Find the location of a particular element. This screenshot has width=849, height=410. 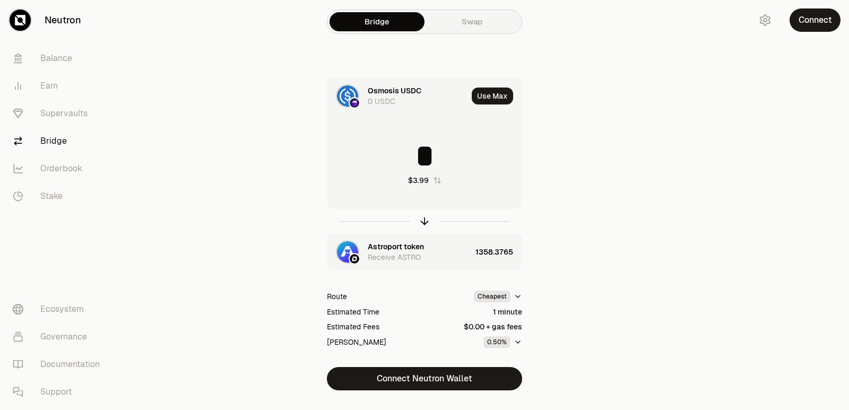

img: ASTRO Logo is located at coordinates (348, 252).